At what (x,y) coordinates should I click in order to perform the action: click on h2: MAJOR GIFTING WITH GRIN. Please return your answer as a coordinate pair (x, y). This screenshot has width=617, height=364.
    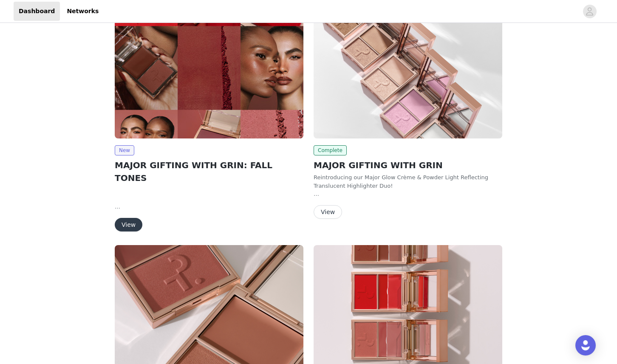
    Looking at the image, I should click on (408, 165).